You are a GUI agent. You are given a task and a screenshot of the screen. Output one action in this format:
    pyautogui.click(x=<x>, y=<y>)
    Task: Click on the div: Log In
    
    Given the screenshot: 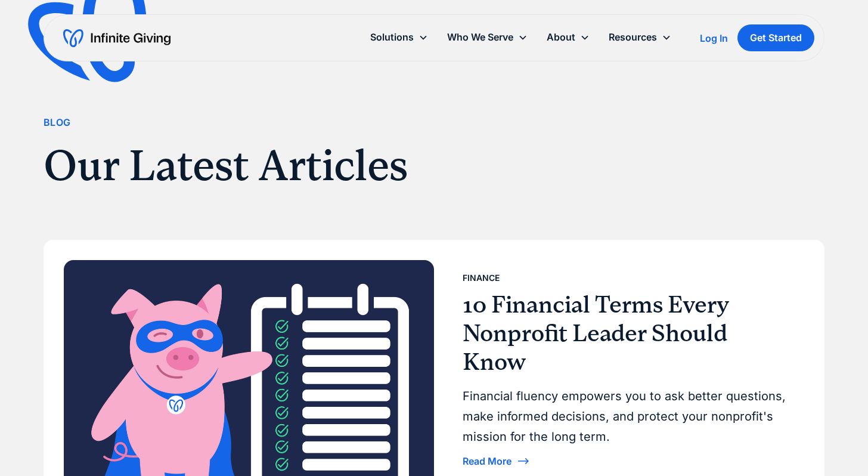 What is the action you would take?
    pyautogui.click(x=714, y=38)
    